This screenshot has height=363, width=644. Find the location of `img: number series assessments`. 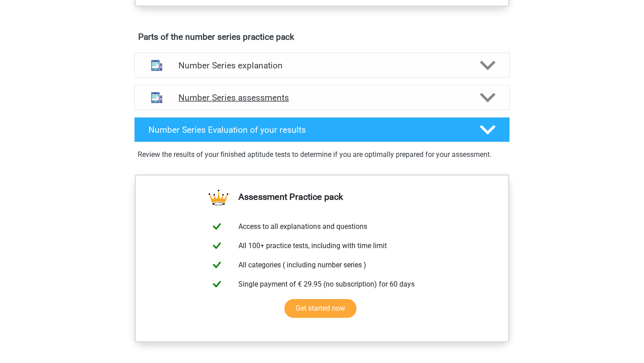

img: number series assessments is located at coordinates (156, 97).